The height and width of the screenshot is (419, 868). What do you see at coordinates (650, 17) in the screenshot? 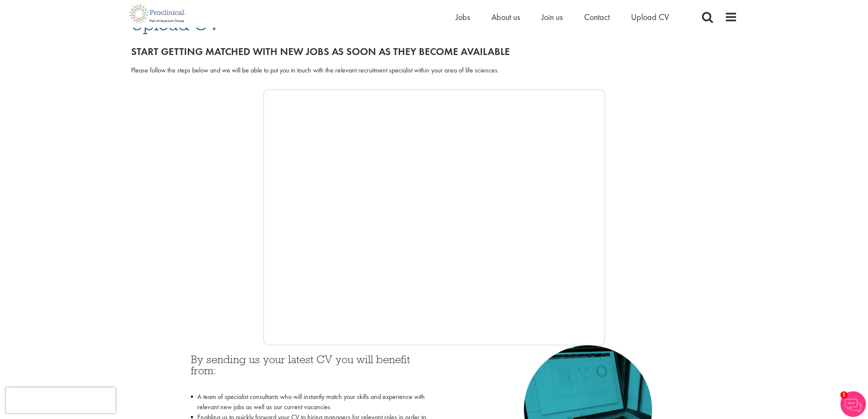
I see `span: Upload CV` at bounding box center [650, 17].